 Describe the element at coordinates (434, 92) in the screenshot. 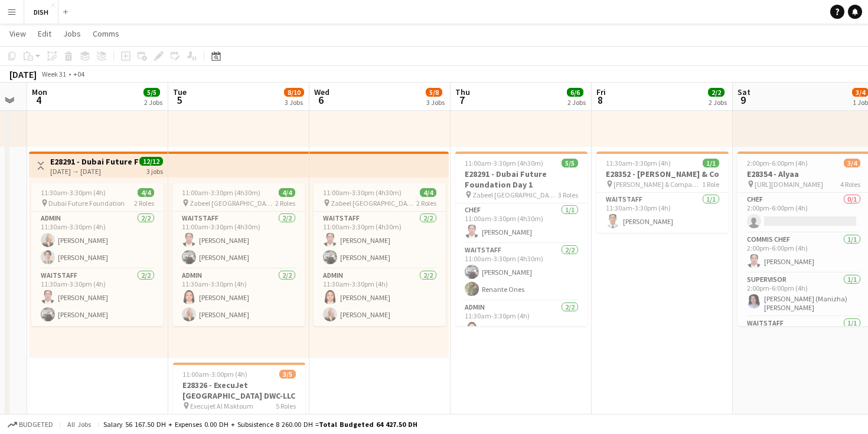

I see `span: 5/8` at that location.